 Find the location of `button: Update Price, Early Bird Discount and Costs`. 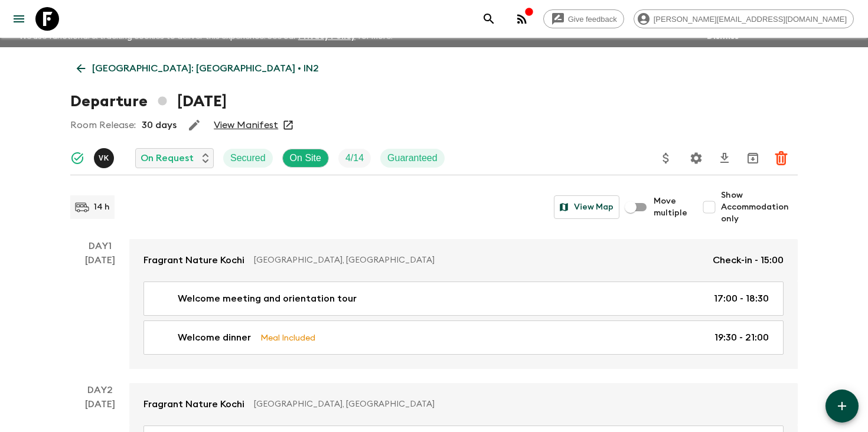

button: Update Price, Early Bird Discount and Costs is located at coordinates (666, 158).